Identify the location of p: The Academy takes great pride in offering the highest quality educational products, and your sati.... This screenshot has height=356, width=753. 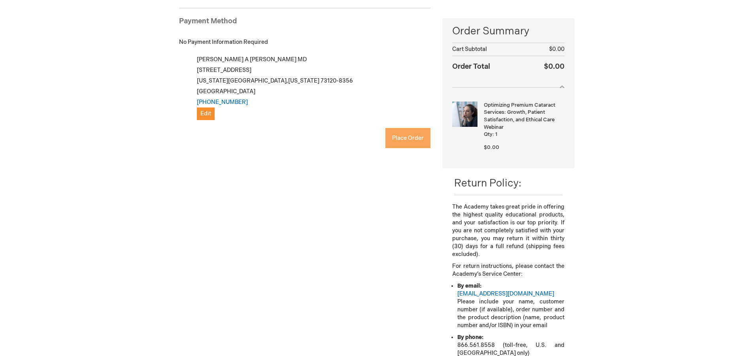
(508, 231).